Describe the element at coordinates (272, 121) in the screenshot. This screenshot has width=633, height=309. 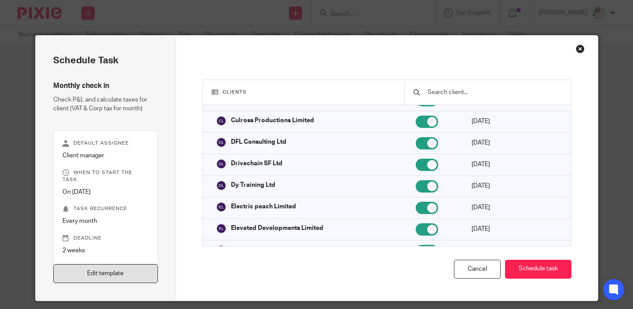
I see `p: Culross Productions Limited` at that location.